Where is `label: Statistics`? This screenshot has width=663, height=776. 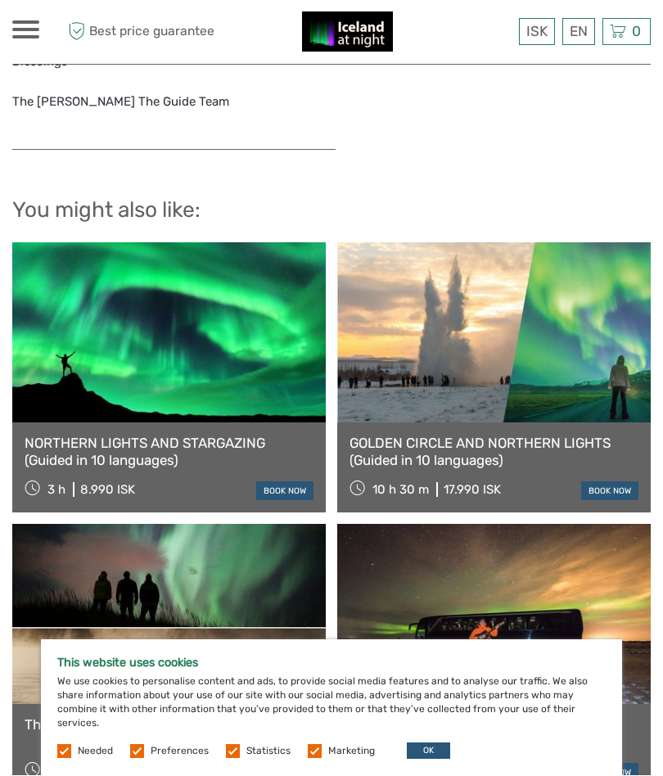
label: Statistics is located at coordinates (268, 751).